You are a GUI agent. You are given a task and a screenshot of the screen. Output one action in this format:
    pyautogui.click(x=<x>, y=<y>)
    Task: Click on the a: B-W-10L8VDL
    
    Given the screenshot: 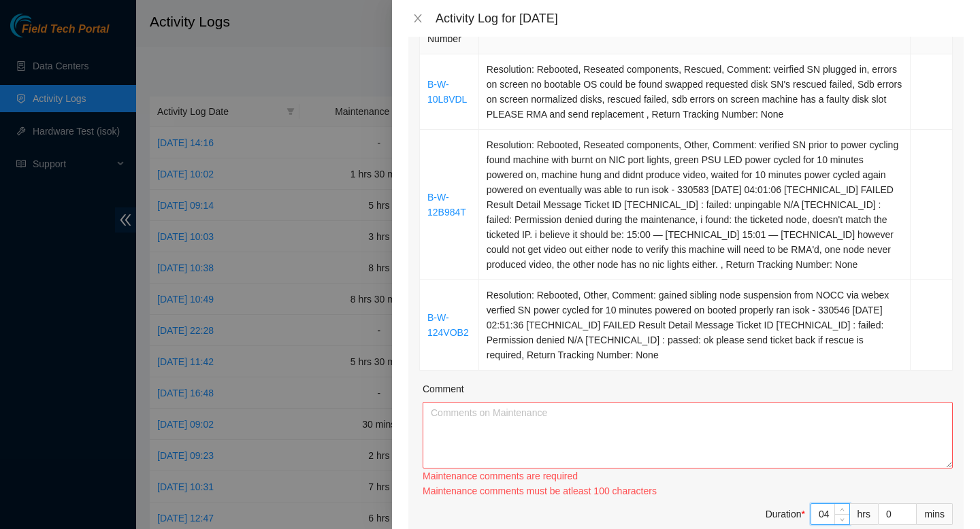 What is the action you would take?
    pyautogui.click(x=447, y=92)
    